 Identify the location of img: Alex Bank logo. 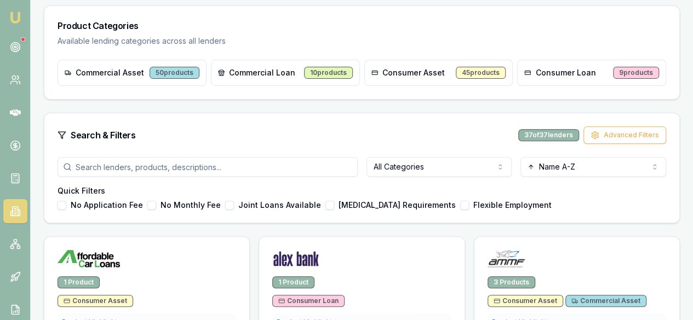
(296, 259).